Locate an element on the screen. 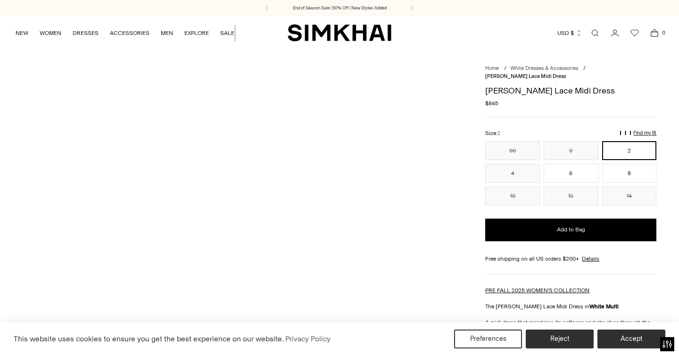  a: SALE is located at coordinates (227, 33).